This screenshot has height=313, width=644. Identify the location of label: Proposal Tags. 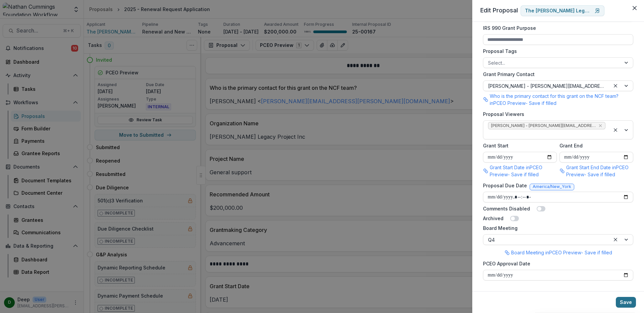
(556, 51).